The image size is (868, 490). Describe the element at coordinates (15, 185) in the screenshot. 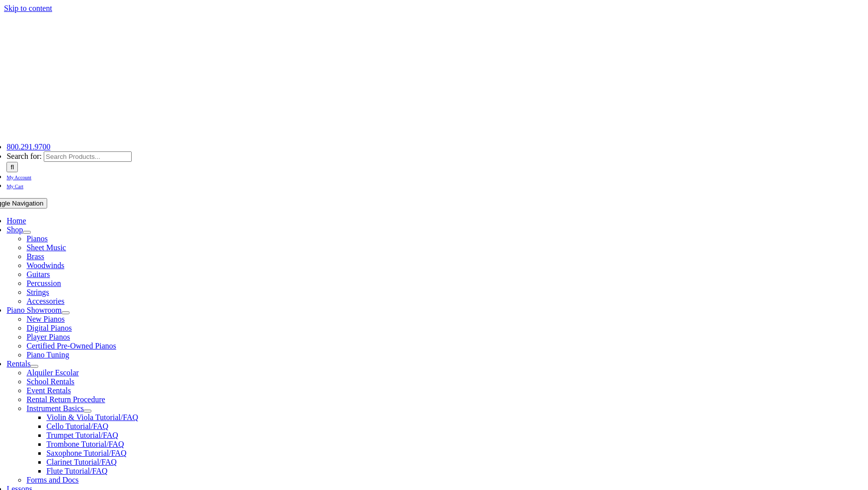

I see `a: My Cart` at that location.